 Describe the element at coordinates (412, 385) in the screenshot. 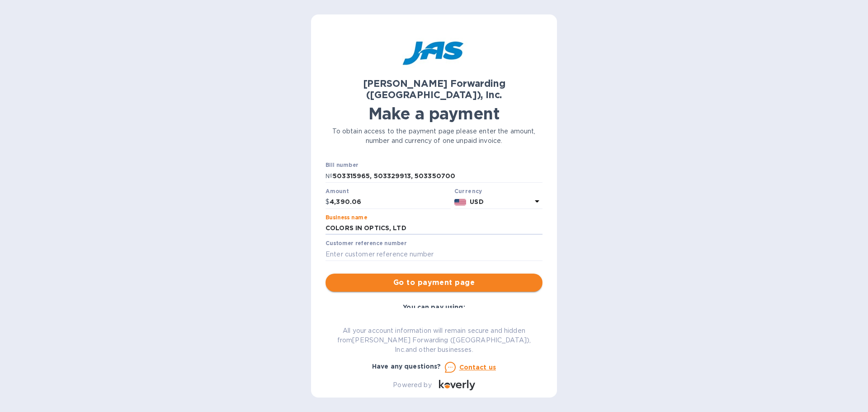

I see `p: Powered by` at that location.